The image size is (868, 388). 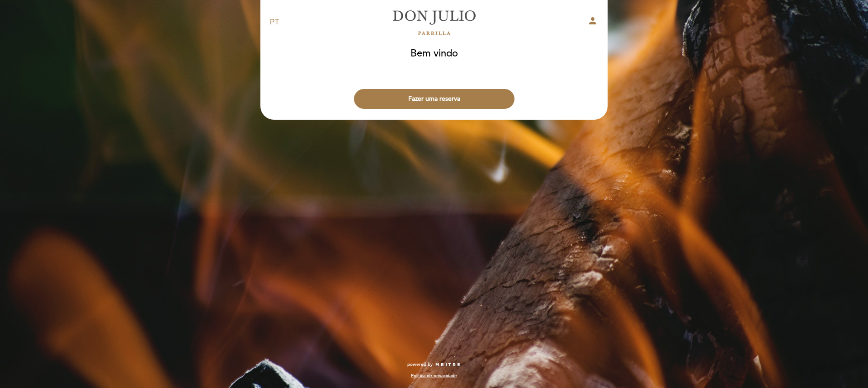 What do you see at coordinates (434, 99) in the screenshot?
I see `button: Fazer uma reserva` at bounding box center [434, 99].